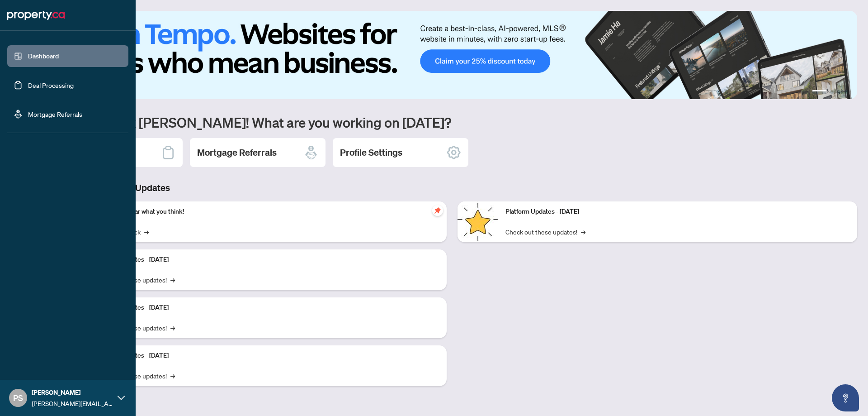 The height and width of the screenshot is (416, 868). What do you see at coordinates (36, 15) in the screenshot?
I see `img: logo` at bounding box center [36, 15].